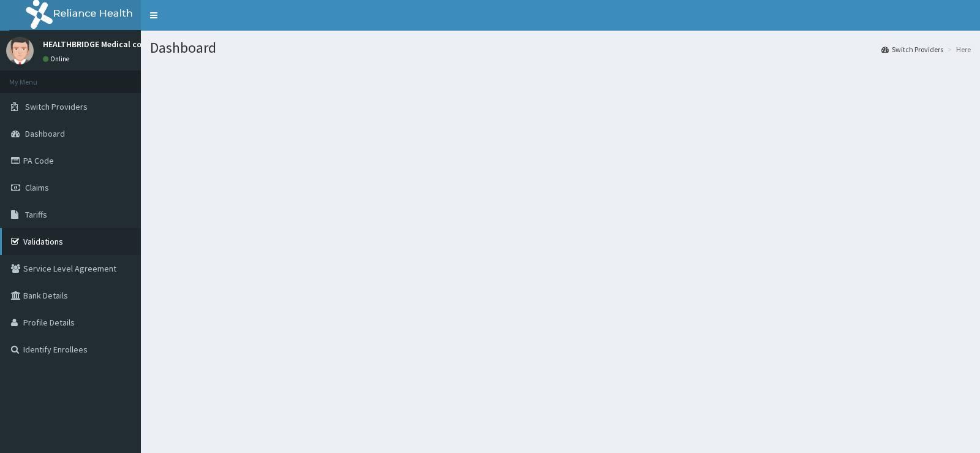 Image resolution: width=980 pixels, height=453 pixels. I want to click on p: HEALTHBRIDGE Medical consultants, so click(111, 44).